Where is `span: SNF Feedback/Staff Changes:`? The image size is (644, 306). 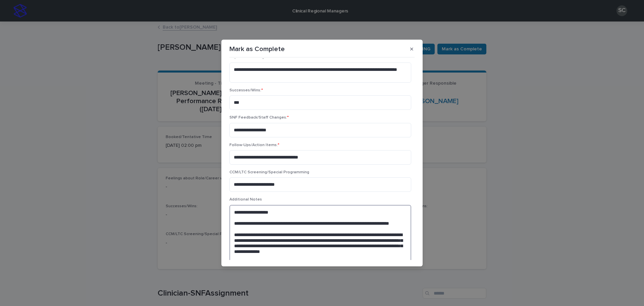
span: SNF Feedback/Staff Changes: is located at coordinates (259, 118).